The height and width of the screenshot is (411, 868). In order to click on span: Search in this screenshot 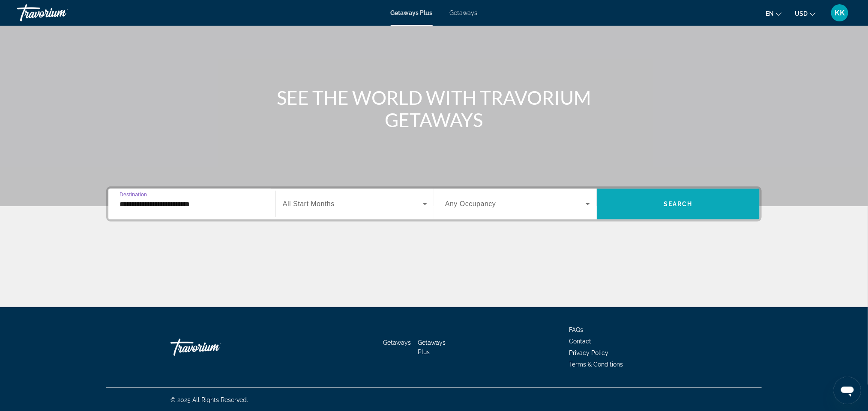, I will do `click(678, 204)`.